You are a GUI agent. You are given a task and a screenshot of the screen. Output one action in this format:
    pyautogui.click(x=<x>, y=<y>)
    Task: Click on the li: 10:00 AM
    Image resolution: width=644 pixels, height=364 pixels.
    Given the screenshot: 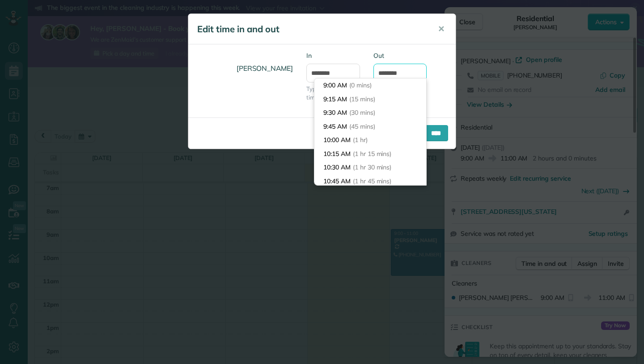 What is the action you would take?
    pyautogui.click(x=370, y=140)
    